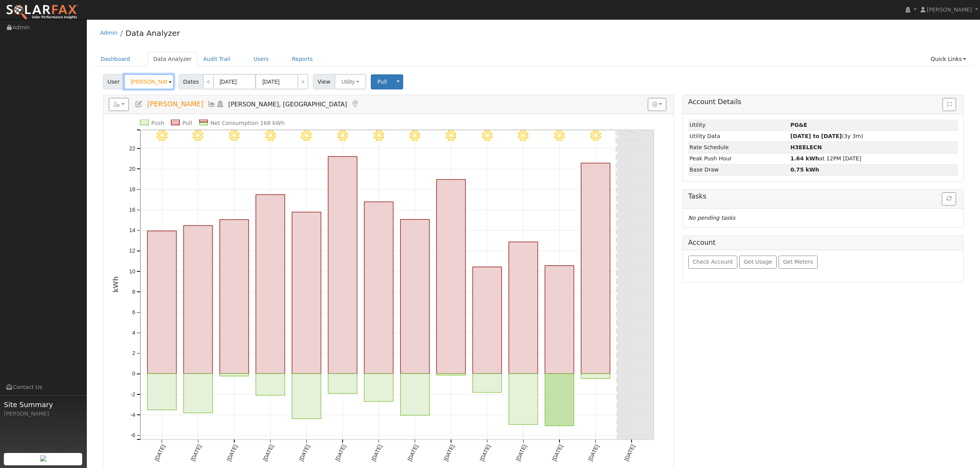  What do you see at coordinates (804, 158) in the screenshot?
I see `strong: 1.64 kWh` at bounding box center [804, 158].